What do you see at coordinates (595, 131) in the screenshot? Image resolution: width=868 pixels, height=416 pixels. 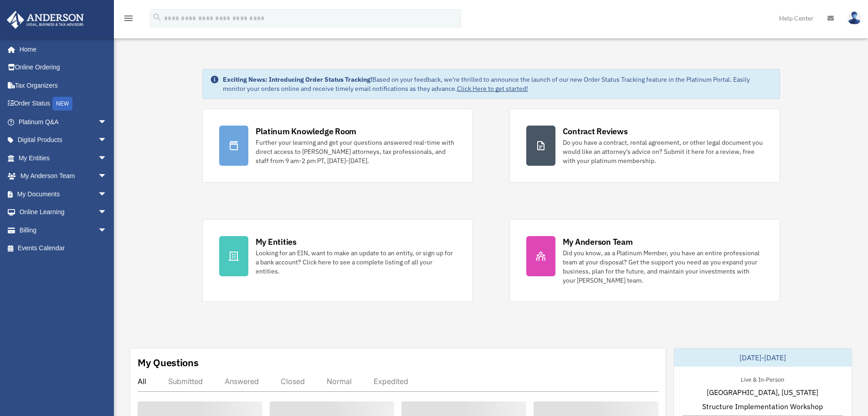 I see `div: Contract Reviews` at bounding box center [595, 131].